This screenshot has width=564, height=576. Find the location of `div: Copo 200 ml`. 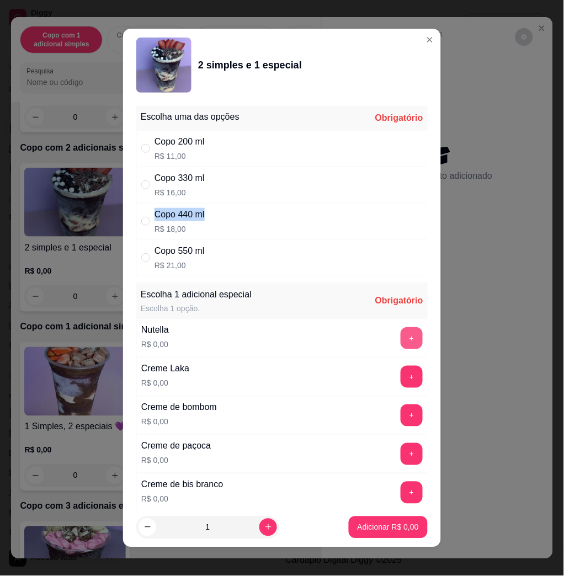

div: Copo 200 ml is located at coordinates (179, 142).